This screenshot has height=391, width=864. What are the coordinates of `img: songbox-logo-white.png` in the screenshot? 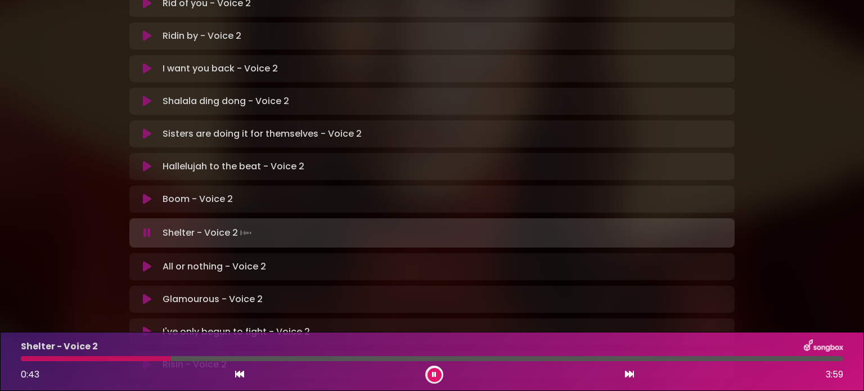 It's located at (823, 346).